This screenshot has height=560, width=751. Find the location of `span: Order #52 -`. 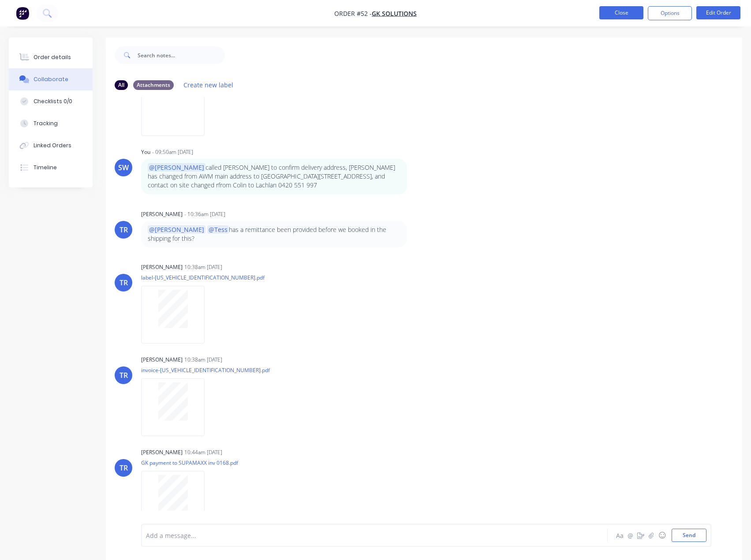

span: Order #52 - is located at coordinates (353, 13).